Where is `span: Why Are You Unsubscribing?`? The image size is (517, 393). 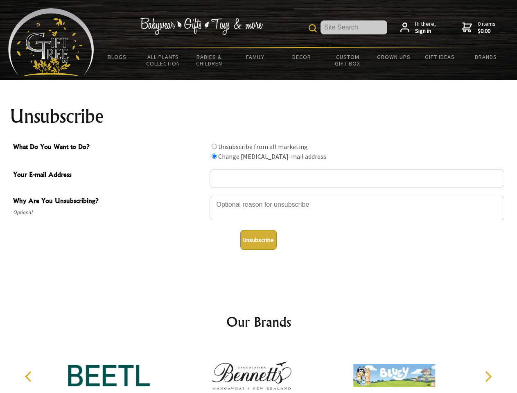 span: Why Are You Unsubscribing? is located at coordinates (109, 201).